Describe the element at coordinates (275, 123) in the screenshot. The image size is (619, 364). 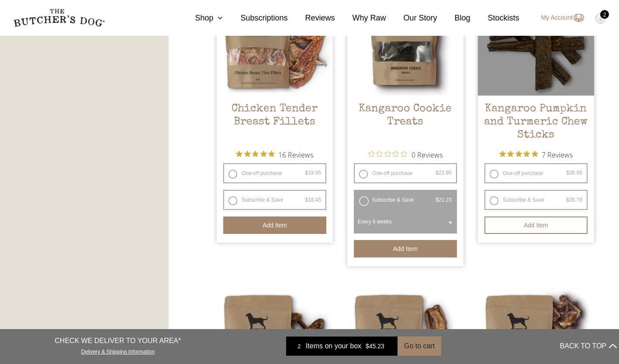
I see `h2: Chicken Tender Breast Fillets` at that location.